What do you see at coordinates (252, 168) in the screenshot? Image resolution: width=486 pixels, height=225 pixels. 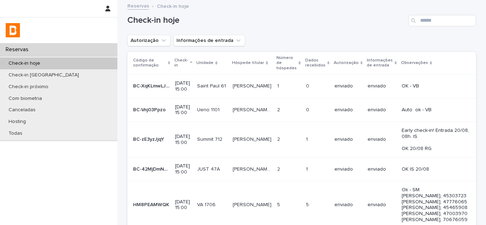 I see `p: Ludmila Carvalhedo Bellis` at bounding box center [252, 168].